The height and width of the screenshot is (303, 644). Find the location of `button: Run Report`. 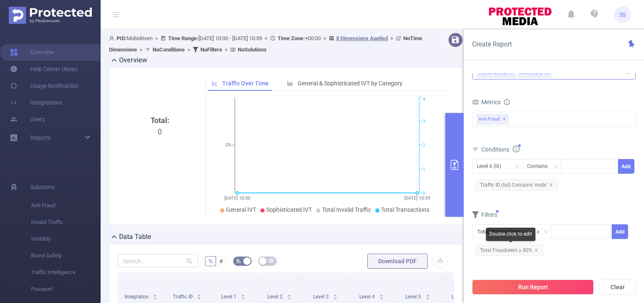

button: Run Report is located at coordinates (533, 287).